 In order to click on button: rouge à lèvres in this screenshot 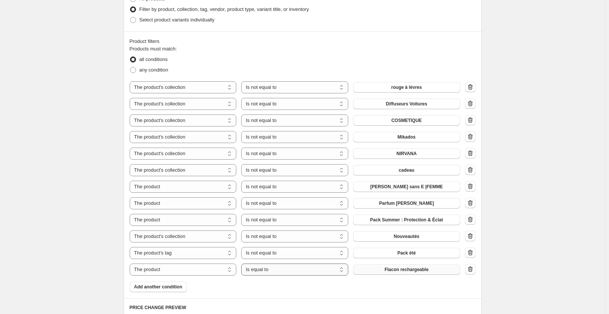, I will do `click(407, 87)`.